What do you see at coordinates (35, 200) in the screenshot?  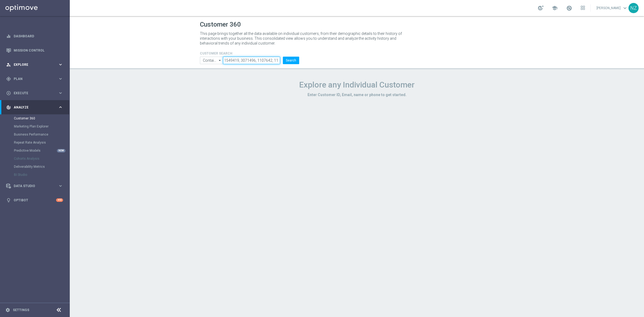 I see `a: Optibot` at bounding box center [35, 200].